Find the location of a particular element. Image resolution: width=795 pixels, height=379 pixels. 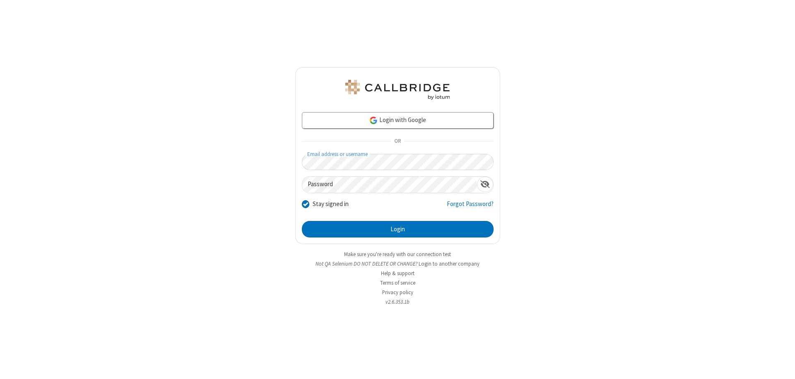

img: google-icon.png is located at coordinates (373, 120).